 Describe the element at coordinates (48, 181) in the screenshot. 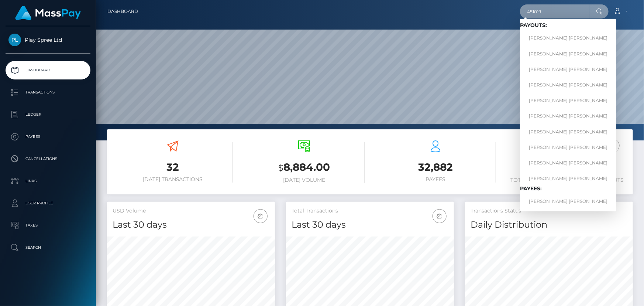

I see `a: Links` at that location.